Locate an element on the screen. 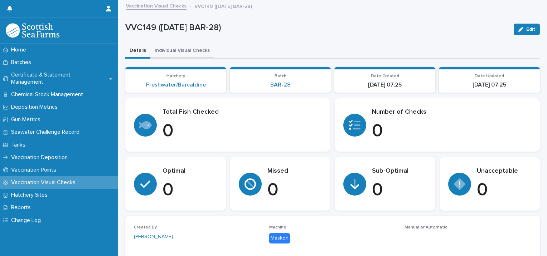 Image resolution: width=547 pixels, height=256 pixels. span: Created By is located at coordinates (145, 228).